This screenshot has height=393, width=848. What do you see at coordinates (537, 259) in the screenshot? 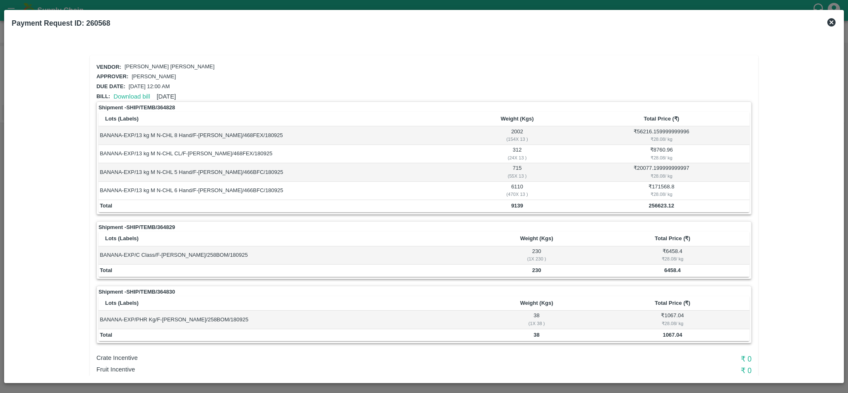
I see `div: ( 1 X 230 )` at bounding box center [537, 259].